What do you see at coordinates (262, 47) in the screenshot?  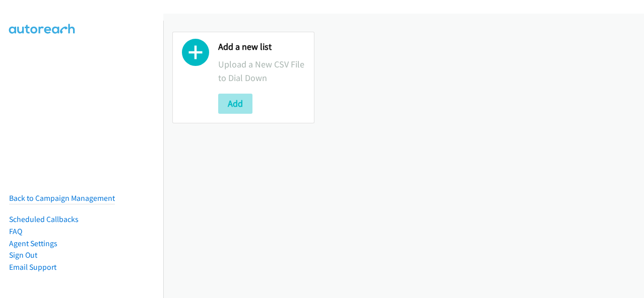 I see `h2: Add a new list` at bounding box center [262, 47].